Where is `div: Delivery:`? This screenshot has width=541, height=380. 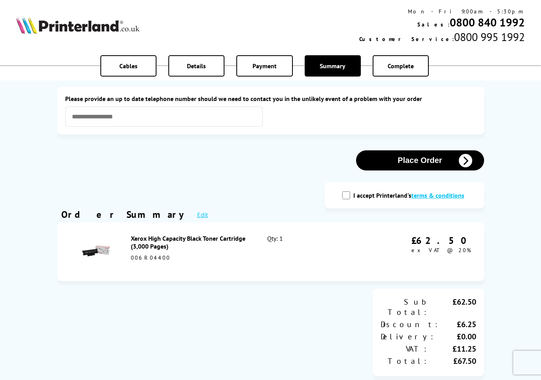
div: Delivery: is located at coordinates (408, 337).